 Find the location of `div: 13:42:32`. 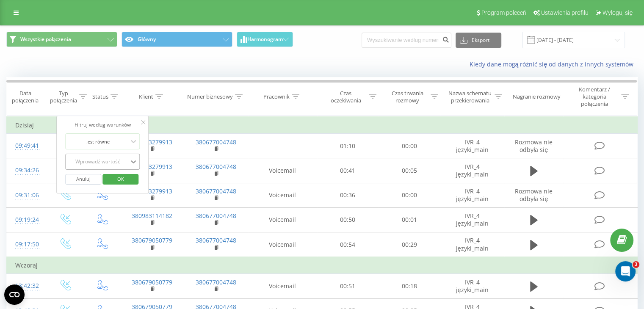

div: 13:42:32 is located at coordinates (26, 286).